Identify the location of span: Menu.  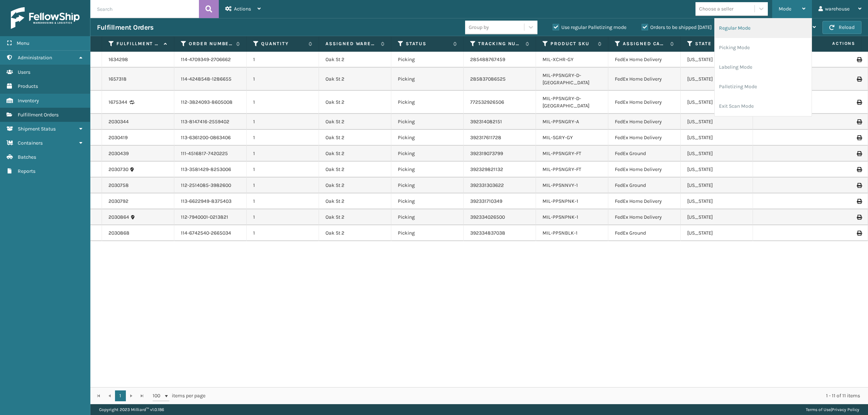
(23, 43).